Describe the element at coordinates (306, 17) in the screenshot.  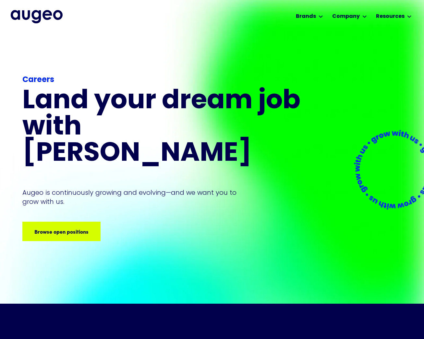
I see `div: Brands` at that location.